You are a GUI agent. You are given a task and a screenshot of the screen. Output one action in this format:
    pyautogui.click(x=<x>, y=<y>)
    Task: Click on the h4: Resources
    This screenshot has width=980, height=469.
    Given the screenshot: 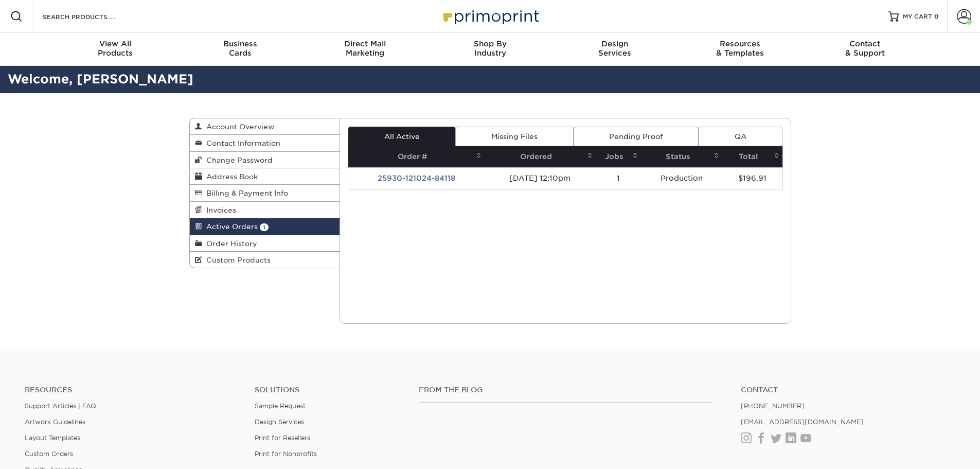 What is the action you would take?
    pyautogui.click(x=132, y=389)
    